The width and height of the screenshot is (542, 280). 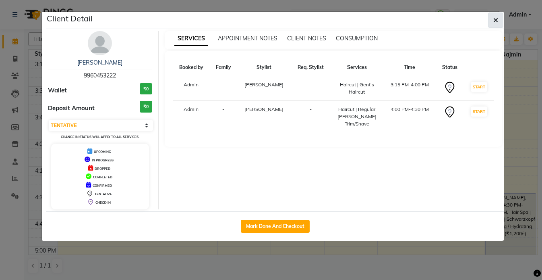 What do you see at coordinates (224, 67) in the screenshot?
I see `th: Family` at bounding box center [224, 67].